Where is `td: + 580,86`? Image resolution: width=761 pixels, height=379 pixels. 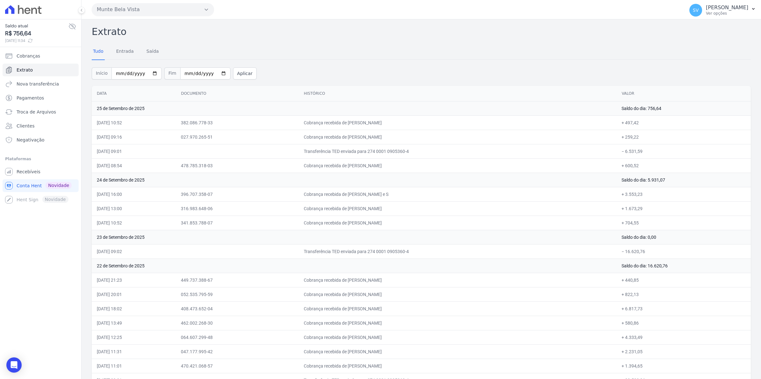 td: + 580,86 is located at coordinates (683, 323).